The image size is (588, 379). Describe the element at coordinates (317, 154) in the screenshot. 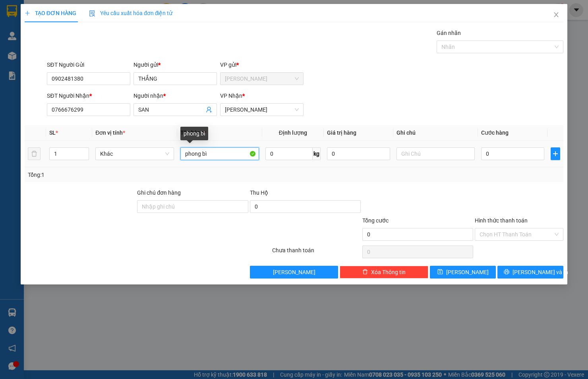

I see `span: kg` at that location.